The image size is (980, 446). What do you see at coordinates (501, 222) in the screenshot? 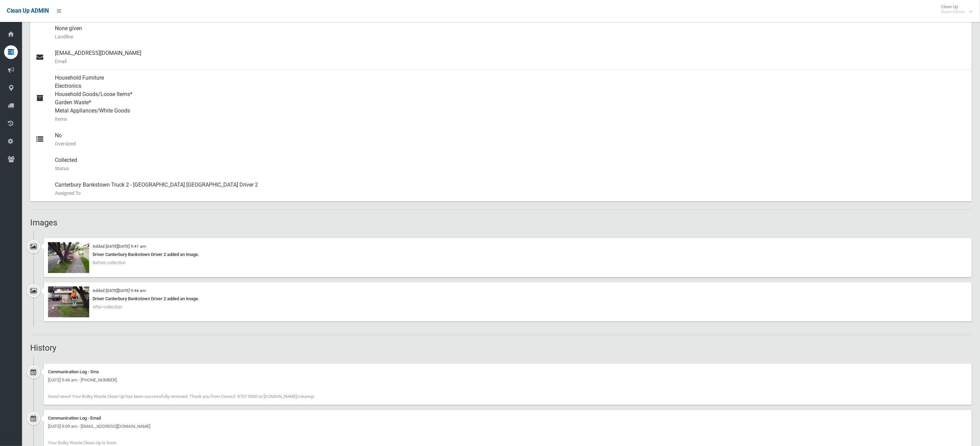
I see `h2: Images` at bounding box center [501, 222].